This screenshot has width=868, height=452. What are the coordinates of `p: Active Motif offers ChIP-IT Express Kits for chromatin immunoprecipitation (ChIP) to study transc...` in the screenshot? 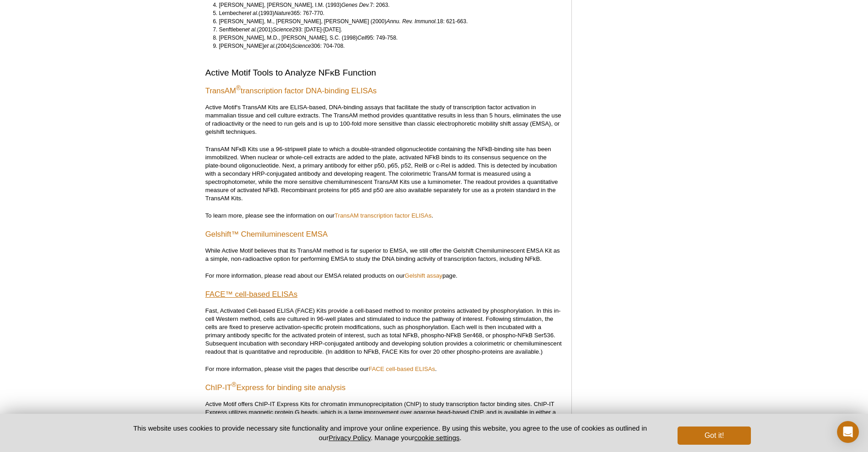 It's located at (383, 416).